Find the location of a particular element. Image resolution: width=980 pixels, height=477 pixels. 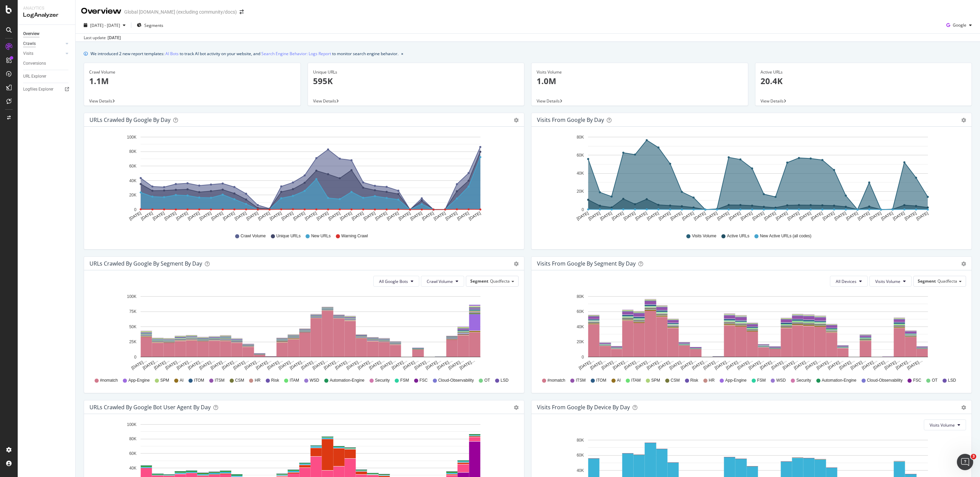

text: 20K is located at coordinates (580, 341).